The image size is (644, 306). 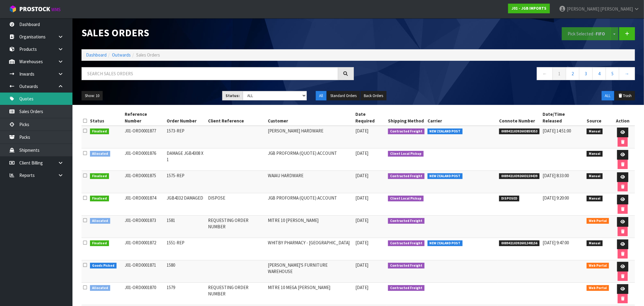 I want to click on a: Outwards, so click(x=122, y=55).